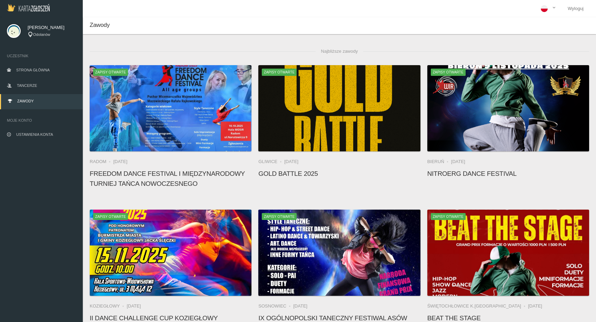 The height and width of the screenshot is (322, 596). I want to click on a: Beat the StageZapisy otwarte, so click(508, 253).